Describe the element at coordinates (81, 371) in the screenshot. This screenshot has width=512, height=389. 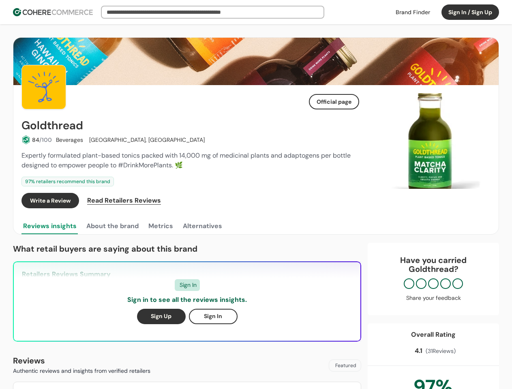
I see `p: Authentic reviews and insights from verified retailers` at that location.